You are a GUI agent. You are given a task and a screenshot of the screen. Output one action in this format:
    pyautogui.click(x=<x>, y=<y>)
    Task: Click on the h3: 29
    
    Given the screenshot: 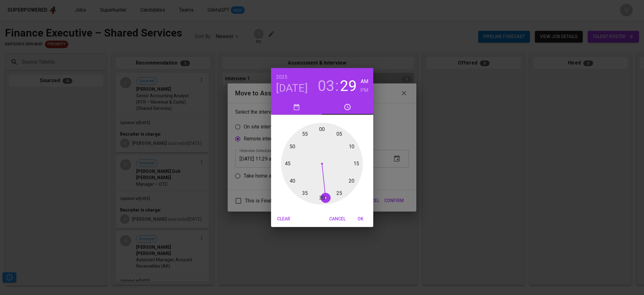 What is the action you would take?
    pyautogui.click(x=349, y=86)
    